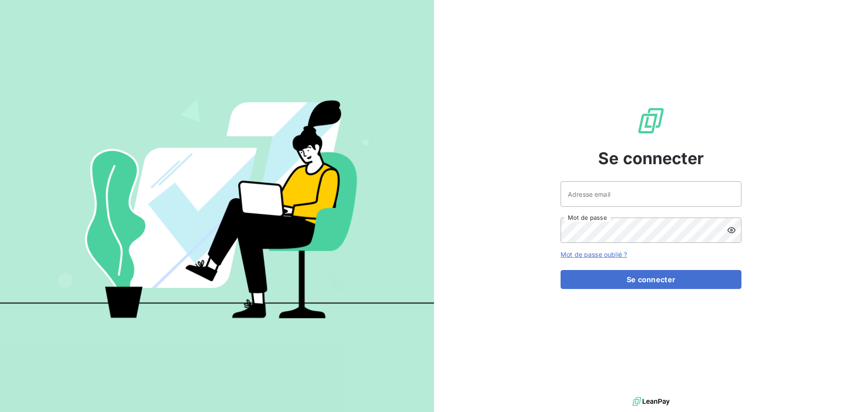 This screenshot has height=412, width=868. What do you see at coordinates (651, 159) in the screenshot?
I see `span: Se connecter` at bounding box center [651, 159].